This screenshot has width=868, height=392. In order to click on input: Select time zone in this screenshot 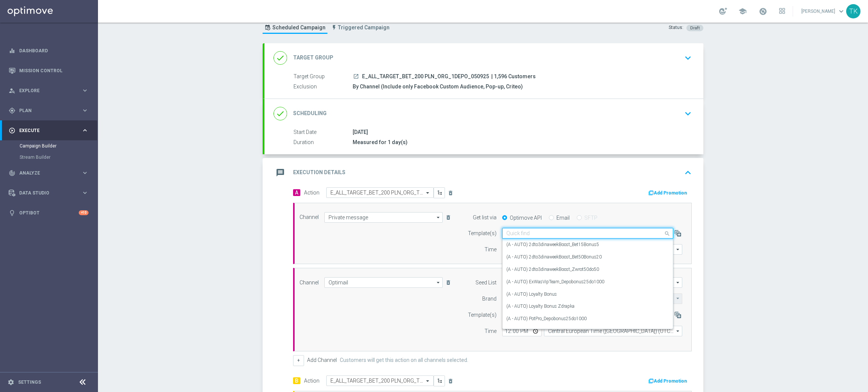, I will do `click(613, 331)`.